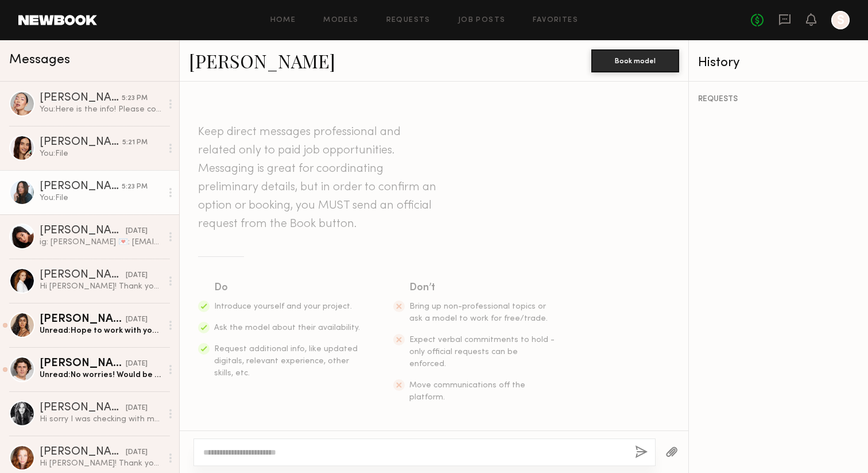 The width and height of the screenshot is (868, 473). Describe the element at coordinates (40, 60) in the screenshot. I see `span: Messages` at that location.